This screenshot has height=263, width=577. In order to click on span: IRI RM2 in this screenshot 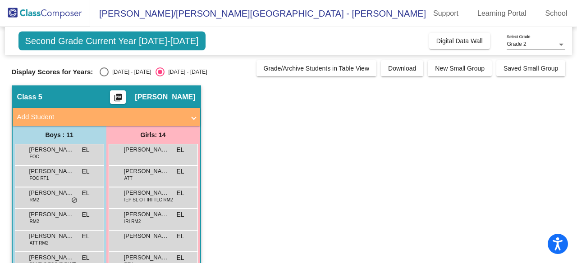, I will do `click(132, 222)`.